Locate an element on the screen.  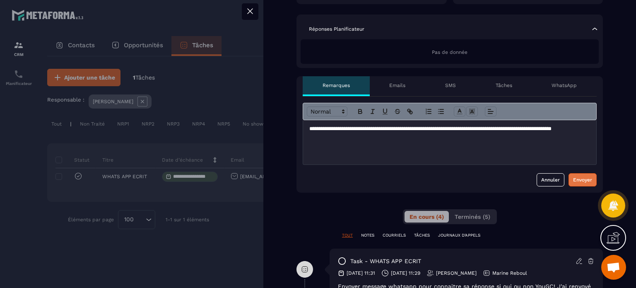
p: TOUT is located at coordinates (347, 235).